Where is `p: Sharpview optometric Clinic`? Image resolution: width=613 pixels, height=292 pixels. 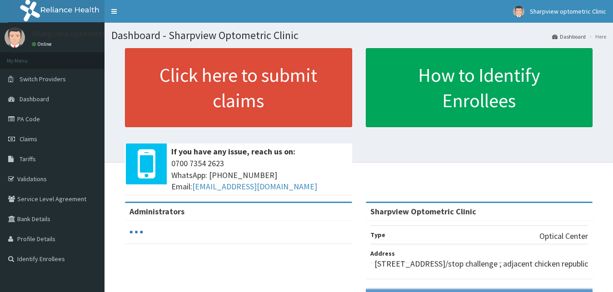
p: Sharpview optometric Clinic is located at coordinates (82, 34).